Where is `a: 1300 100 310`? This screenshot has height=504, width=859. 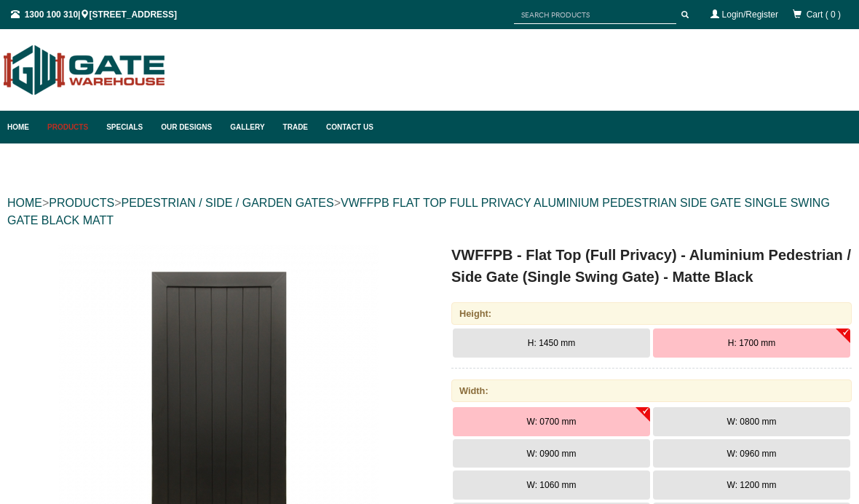
a: 1300 100 310 is located at coordinates (51, 15).